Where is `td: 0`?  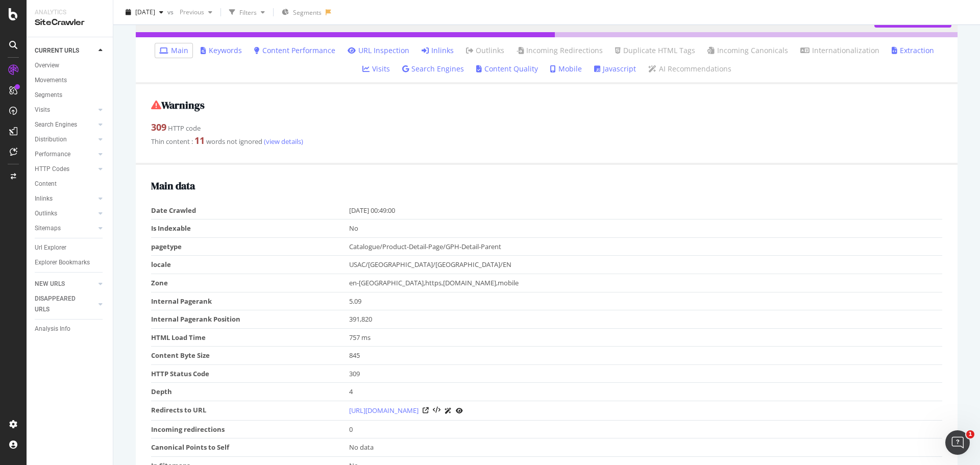
td: 0 is located at coordinates (645, 429).